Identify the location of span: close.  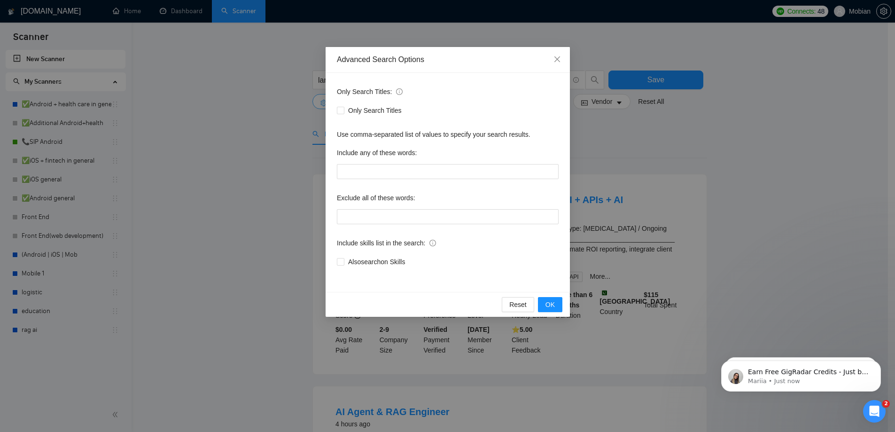
(557, 59).